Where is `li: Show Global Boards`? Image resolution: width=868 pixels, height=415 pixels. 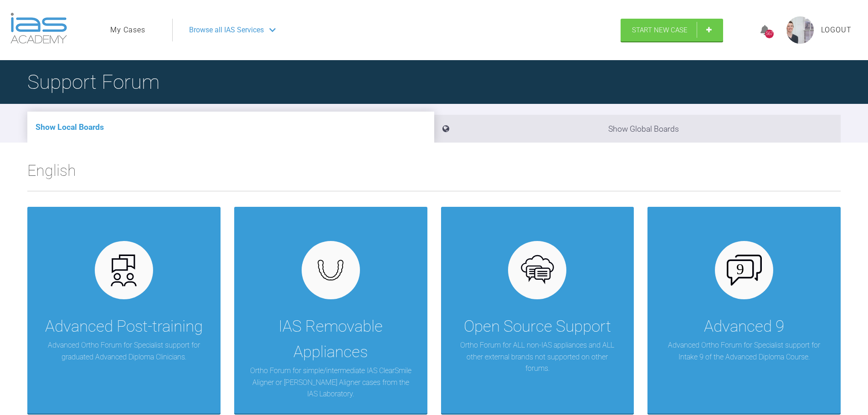 li: Show Global Boards is located at coordinates (637, 129).